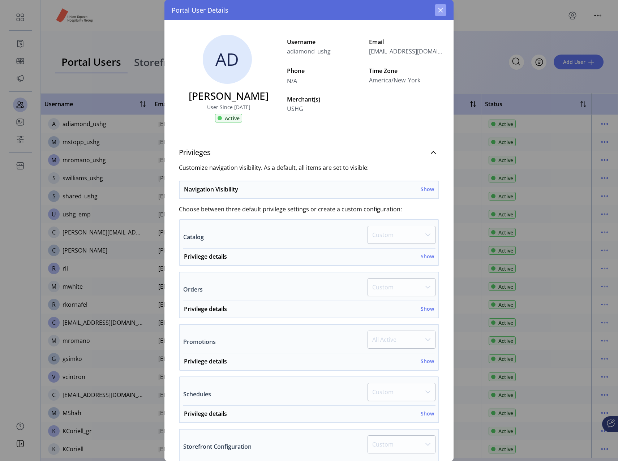 The image size is (618, 461). Describe the element at coordinates (193, 289) in the screenshot. I see `label: Orders` at that location.